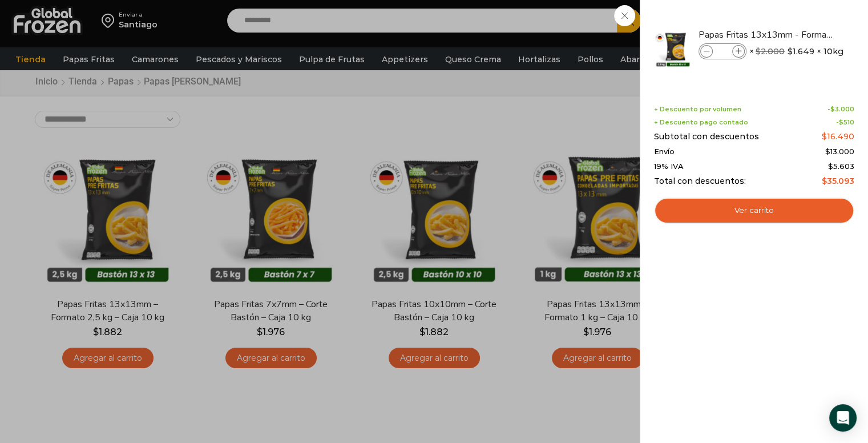 This screenshot has width=868, height=443. What do you see at coordinates (838, 181) in the screenshot?
I see `bdi: 35.093` at bounding box center [838, 181].